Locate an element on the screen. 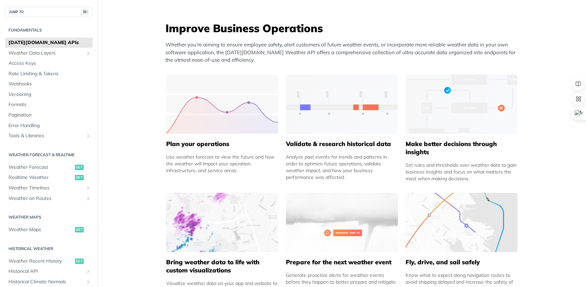 Image resolution: width=586 pixels, height=287 pixels. a: Weather Forecastget is located at coordinates (49, 167).